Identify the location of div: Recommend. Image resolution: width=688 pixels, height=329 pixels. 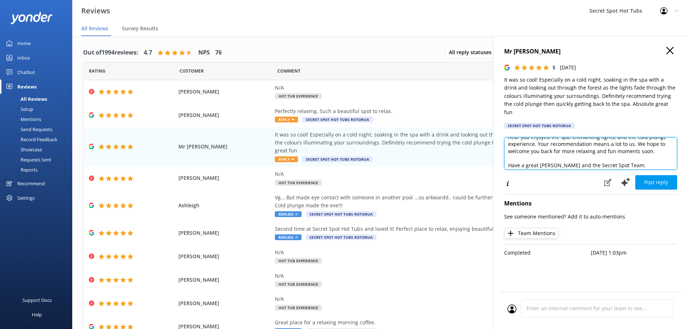
(31, 183).